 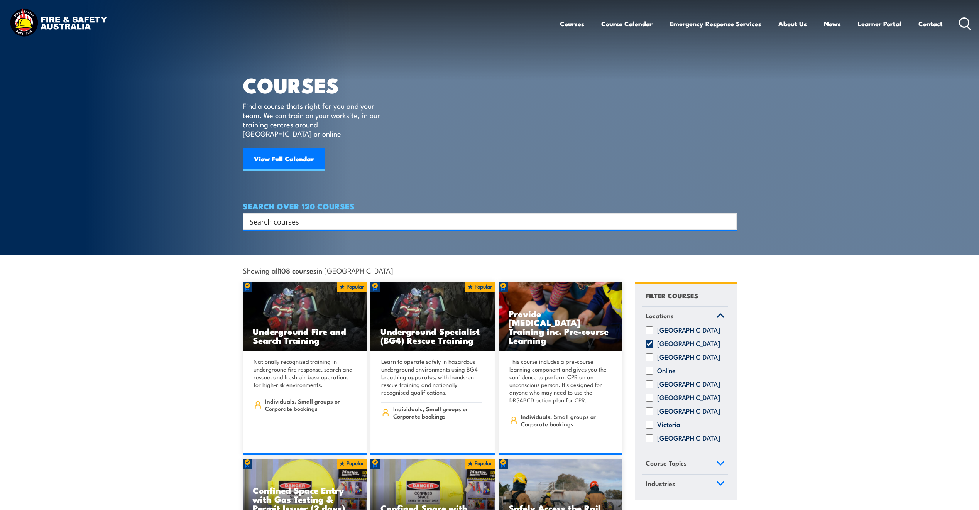 What do you see at coordinates (486, 221) in the screenshot?
I see `form: Search form` at bounding box center [486, 221].